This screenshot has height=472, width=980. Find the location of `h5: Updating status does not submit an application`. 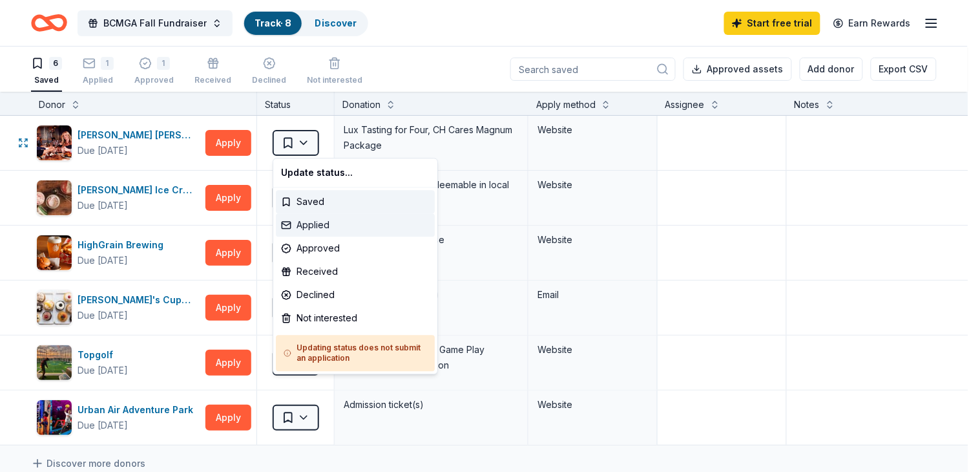

h5: Updating status does not submit an application is located at coordinates (356, 353).